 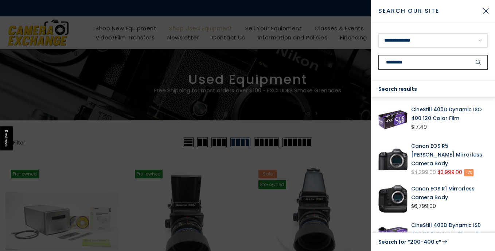 I want to click on div: $6,799.00, so click(x=423, y=206).